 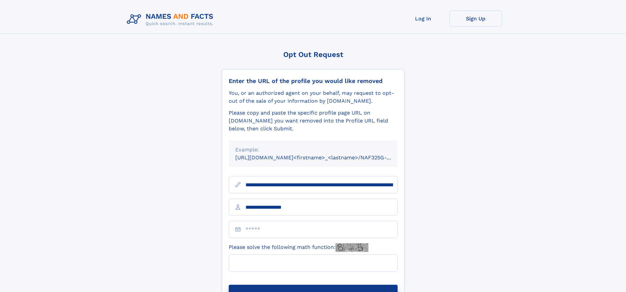 I want to click on img: Logo Names and Facts, so click(x=172, y=19).